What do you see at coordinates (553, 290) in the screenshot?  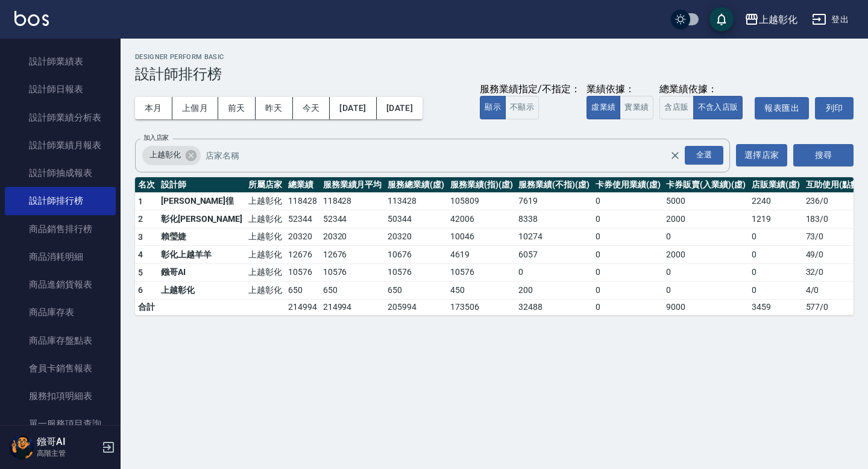 I see `td: 200` at bounding box center [553, 290].